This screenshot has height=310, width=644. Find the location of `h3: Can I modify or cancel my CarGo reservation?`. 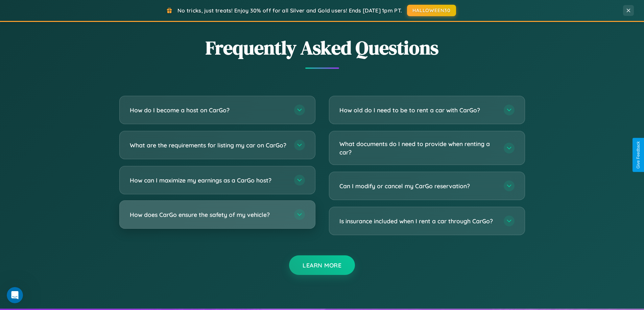

h3: Can I modify or cancel my CarGo reservation? is located at coordinates (418, 186).